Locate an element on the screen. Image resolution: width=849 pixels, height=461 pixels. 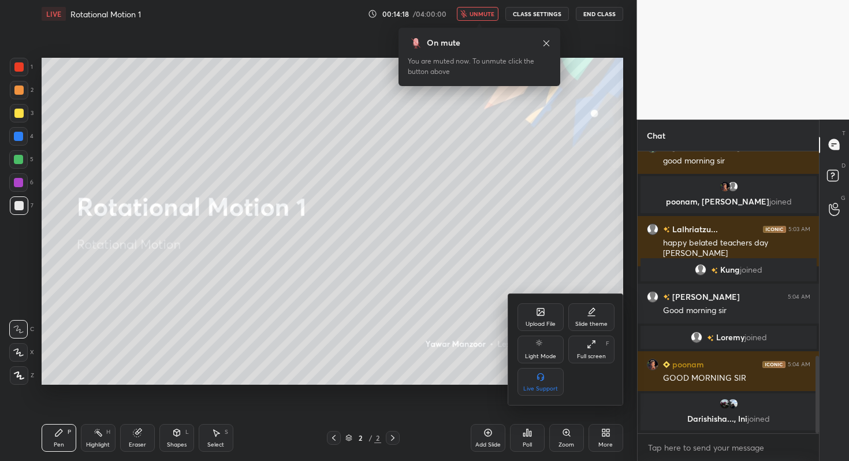
div: Light Mode is located at coordinates (540, 356).